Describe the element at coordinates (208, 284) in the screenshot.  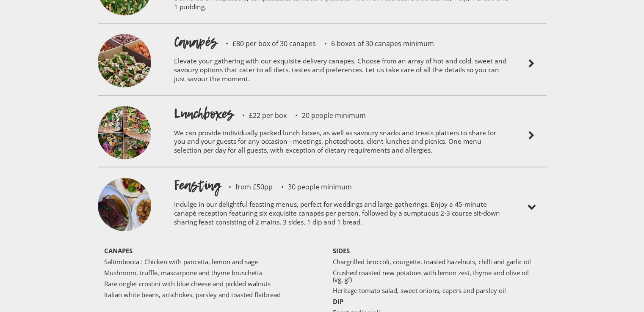
I see `p: Rare onglet crostini with blue cheese and pickled walnuts` at that location.